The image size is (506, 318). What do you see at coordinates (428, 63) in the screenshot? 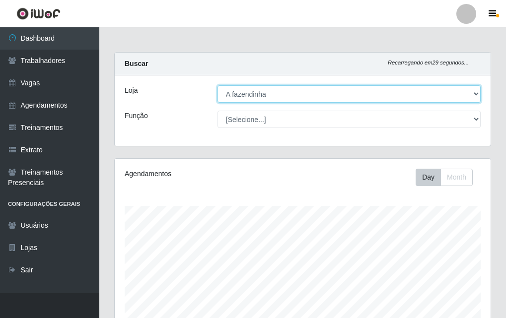
I see `i: Recarregando em 29 segundos...` at bounding box center [428, 63].